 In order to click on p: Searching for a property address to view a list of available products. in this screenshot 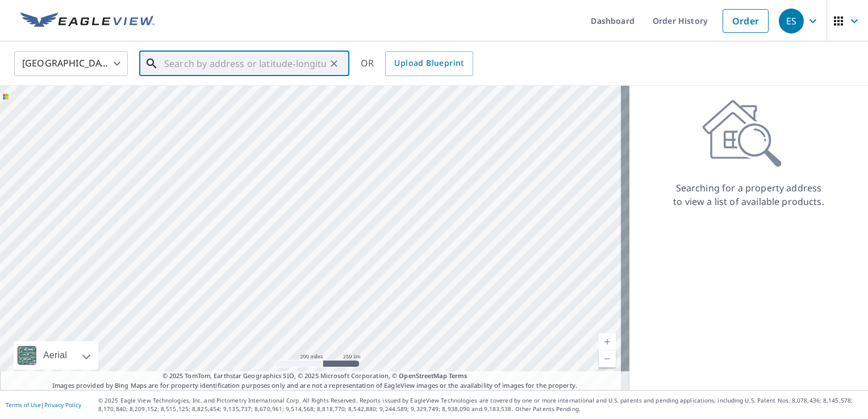, I will do `click(749, 195)`.